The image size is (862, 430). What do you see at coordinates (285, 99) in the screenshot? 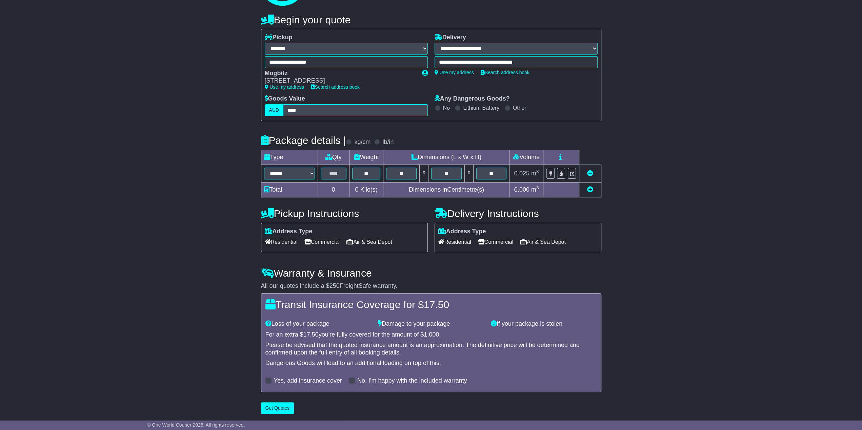
I see `label: Goods Value` at bounding box center [285, 99].